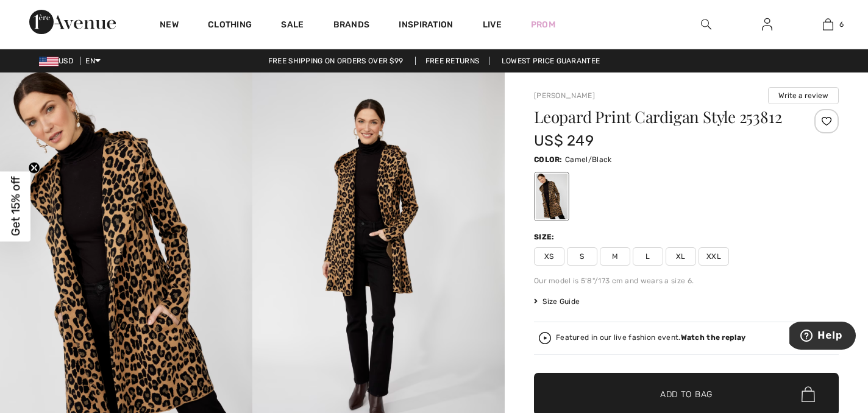 The height and width of the screenshot is (413, 868). Describe the element at coordinates (714, 257) in the screenshot. I see `span: XXL` at that location.